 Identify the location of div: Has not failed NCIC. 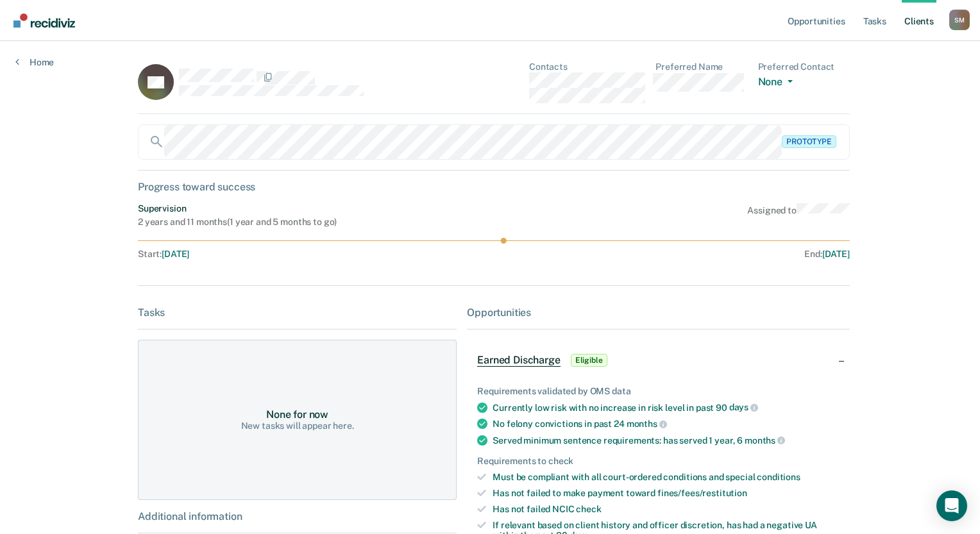
(665, 510).